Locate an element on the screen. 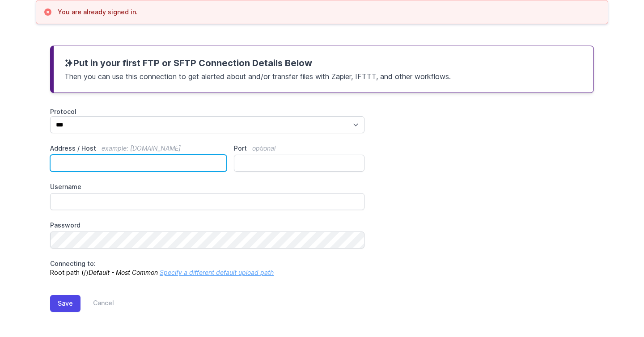 The image size is (644, 337). p: Root path (/) is located at coordinates (207, 268).